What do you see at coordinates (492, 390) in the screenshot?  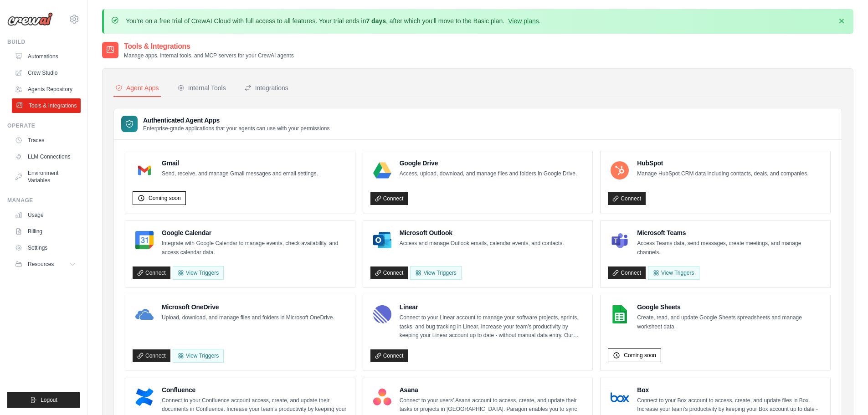 I see `h4: Asana` at bounding box center [492, 390].